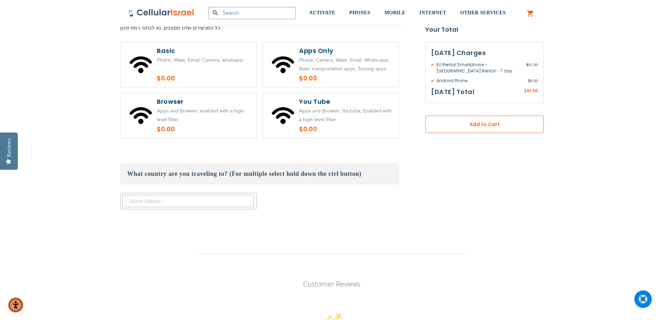  I want to click on span: INTERNET, so click(433, 13).